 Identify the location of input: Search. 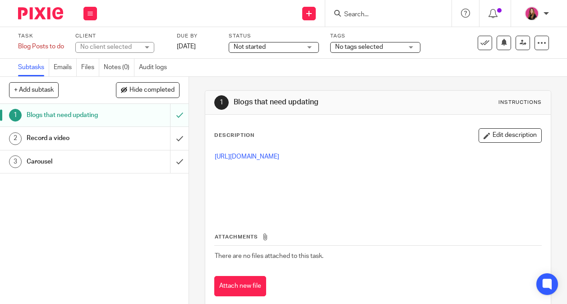
(384, 15).